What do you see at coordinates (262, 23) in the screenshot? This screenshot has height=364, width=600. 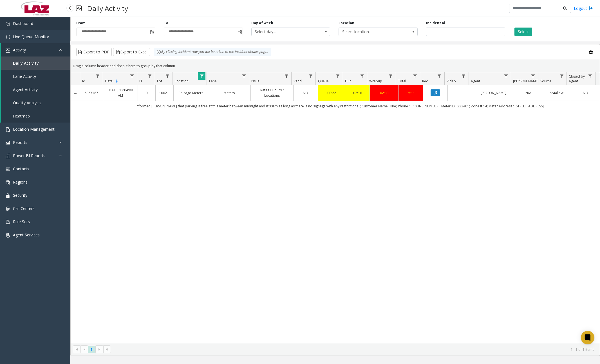 I see `label: Day of week` at bounding box center [262, 23].